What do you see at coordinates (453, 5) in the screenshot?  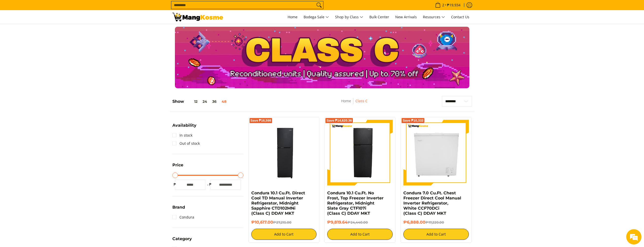 I see `span: ₱19,934` at bounding box center [453, 5].